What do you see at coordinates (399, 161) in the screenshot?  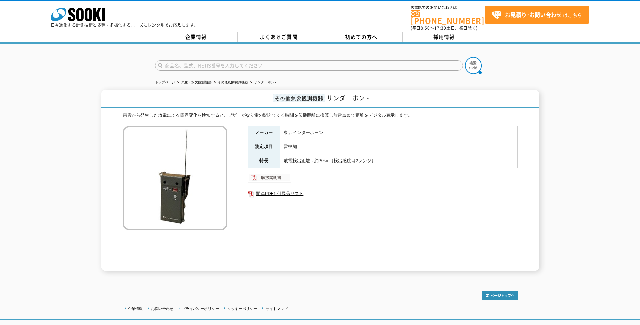 I see `td: 放電検出距離：約20km（検出感度は2レンジ）` at bounding box center [399, 161].